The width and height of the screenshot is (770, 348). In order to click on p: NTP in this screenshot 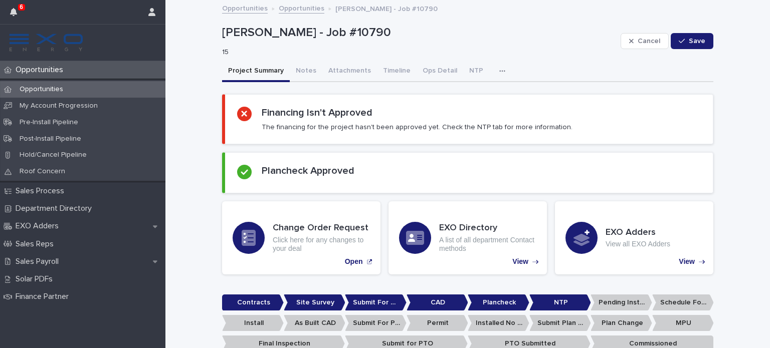, I will do `click(560, 303)`.